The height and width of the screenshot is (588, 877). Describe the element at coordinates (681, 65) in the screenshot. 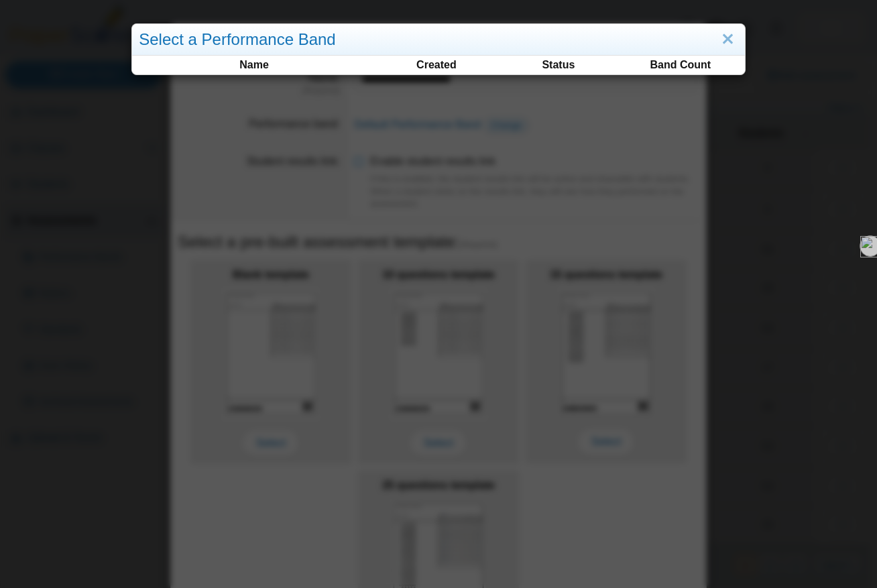

I see `th: Band Count` at that location.